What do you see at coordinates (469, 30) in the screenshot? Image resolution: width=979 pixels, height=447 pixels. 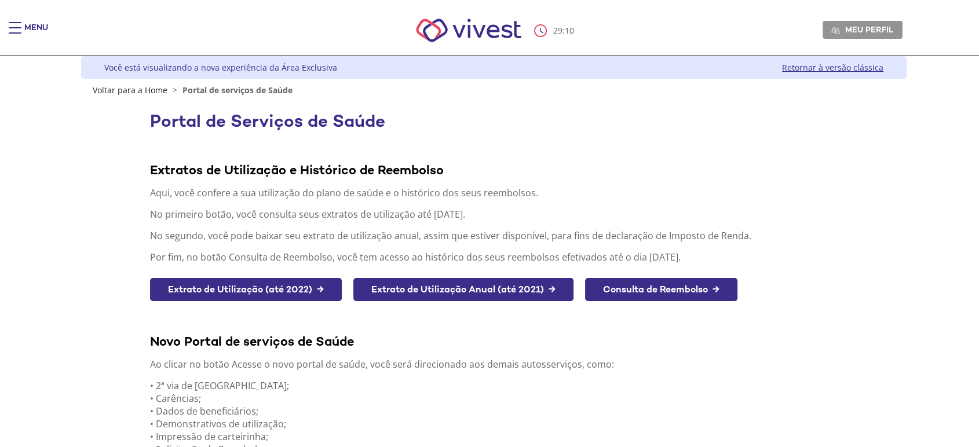 I see `img: Vivest` at bounding box center [469, 30].